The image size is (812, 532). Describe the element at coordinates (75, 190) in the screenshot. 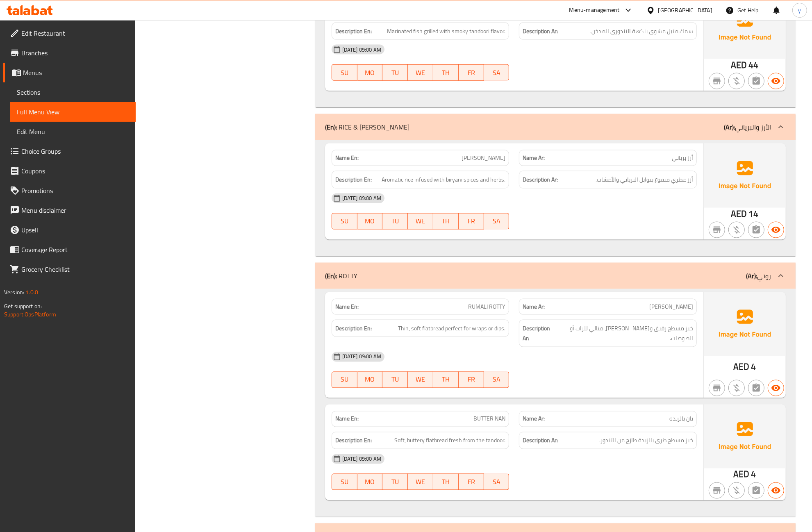

I see `span: Promotions` at that location.